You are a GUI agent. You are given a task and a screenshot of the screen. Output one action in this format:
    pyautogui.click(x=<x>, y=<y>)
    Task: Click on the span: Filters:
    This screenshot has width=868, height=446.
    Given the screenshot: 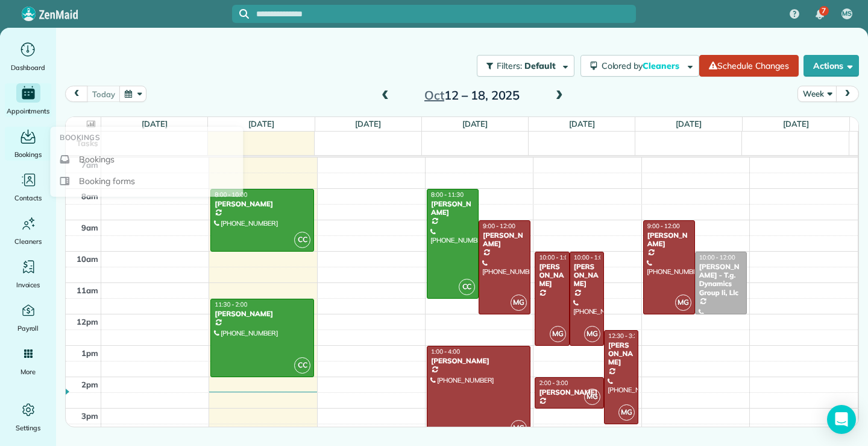 What is the action you would take?
    pyautogui.click(x=509, y=66)
    